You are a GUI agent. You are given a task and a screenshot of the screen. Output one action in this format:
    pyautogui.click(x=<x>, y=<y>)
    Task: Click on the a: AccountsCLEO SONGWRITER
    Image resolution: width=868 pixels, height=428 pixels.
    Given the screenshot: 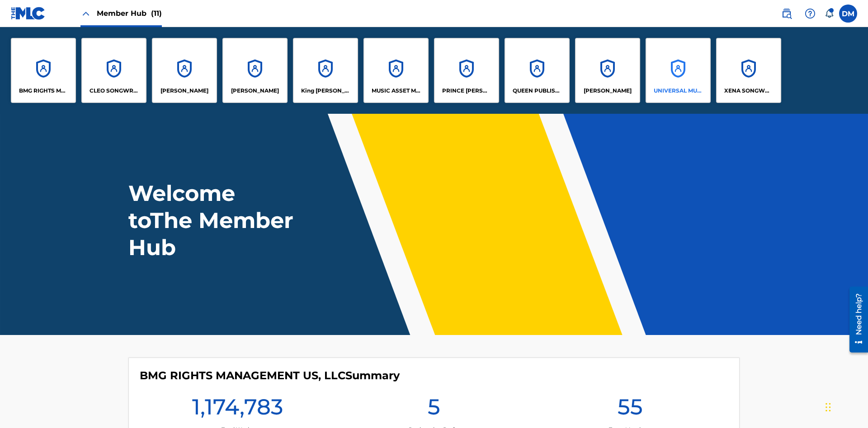 What is the action you would take?
    pyautogui.click(x=114, y=71)
    